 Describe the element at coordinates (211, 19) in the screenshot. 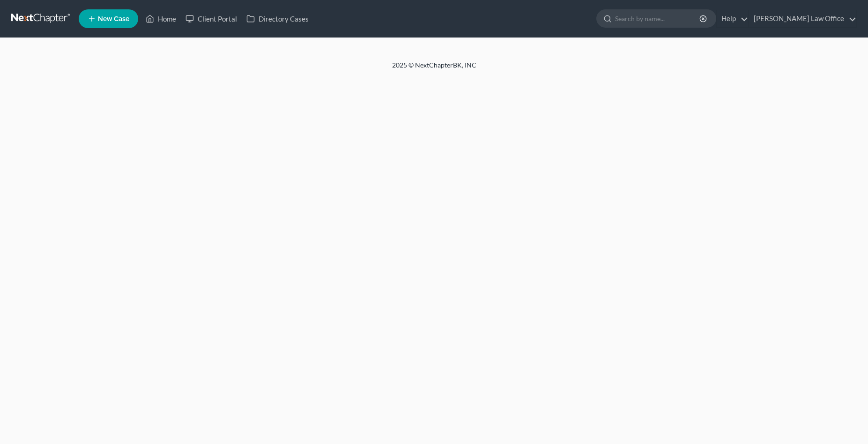

I see `a: Client Portal` at that location.